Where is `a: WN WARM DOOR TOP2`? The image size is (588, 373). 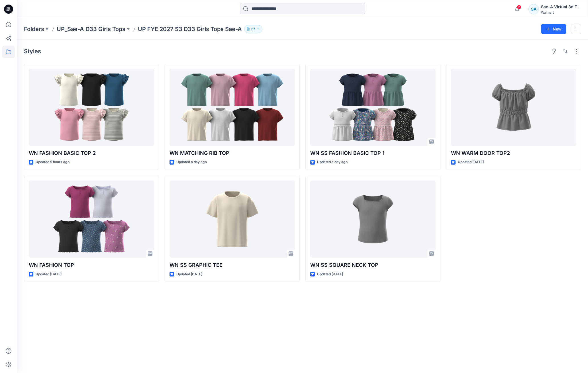
a: WN WARM DOOR TOP2 is located at coordinates (513, 107).